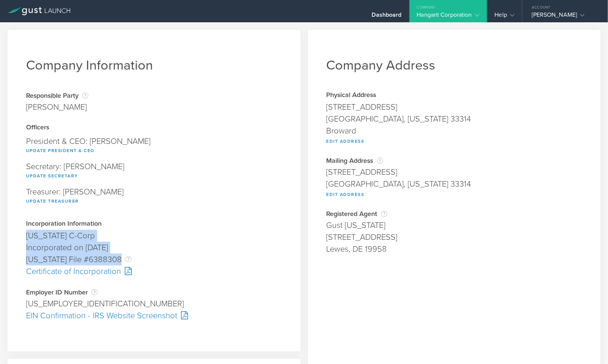 This screenshot has width=608, height=364. What do you see at coordinates (154, 128) in the screenshot?
I see `div: Officers` at bounding box center [154, 128].